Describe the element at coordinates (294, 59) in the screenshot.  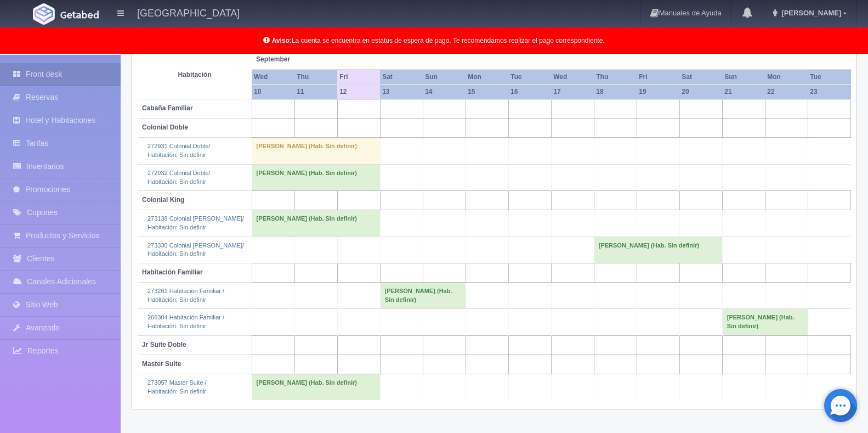
I see `span: September` at that location.